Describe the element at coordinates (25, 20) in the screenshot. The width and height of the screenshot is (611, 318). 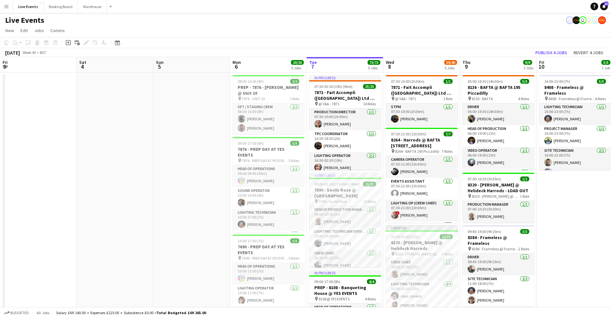
I see `h1: Live Events` at that location.